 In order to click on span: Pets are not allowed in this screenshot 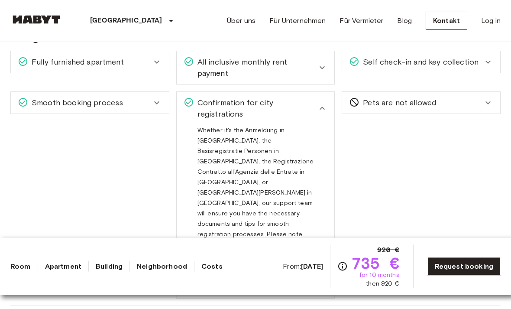, I will do `click(398, 103)`.